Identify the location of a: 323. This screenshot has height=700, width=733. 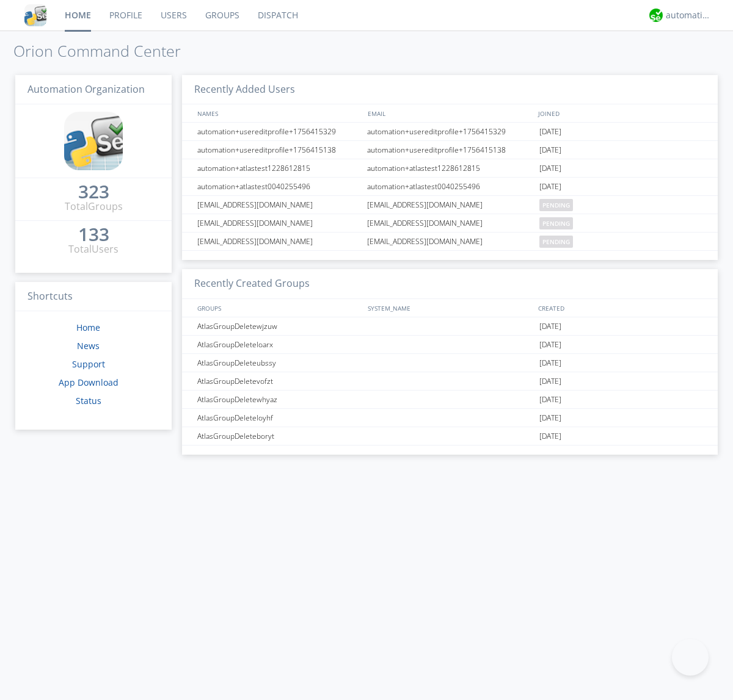
(94, 192).